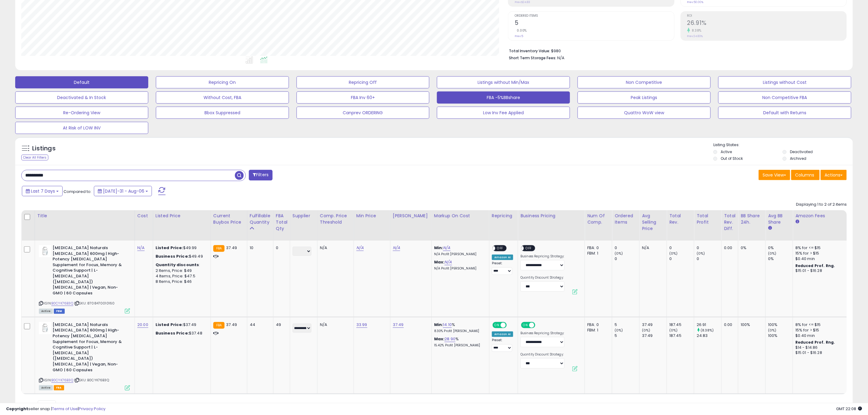  Describe the element at coordinates (730, 222) in the screenshot. I see `div: Total Rev. Diff.` at that location.